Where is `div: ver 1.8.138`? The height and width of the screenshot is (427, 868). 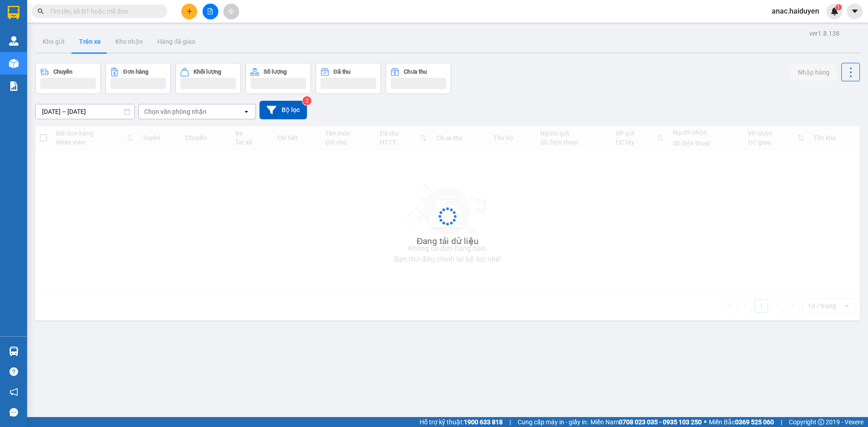 div: ver 1.8.138 is located at coordinates (824, 33).